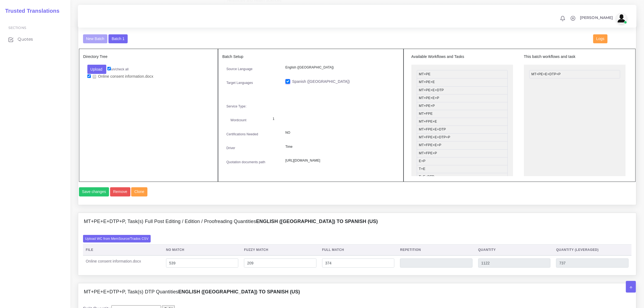 This screenshot has height=308, width=644. Describe the element at coordinates (109, 69) in the screenshot. I see `input: un/check all` at that location.